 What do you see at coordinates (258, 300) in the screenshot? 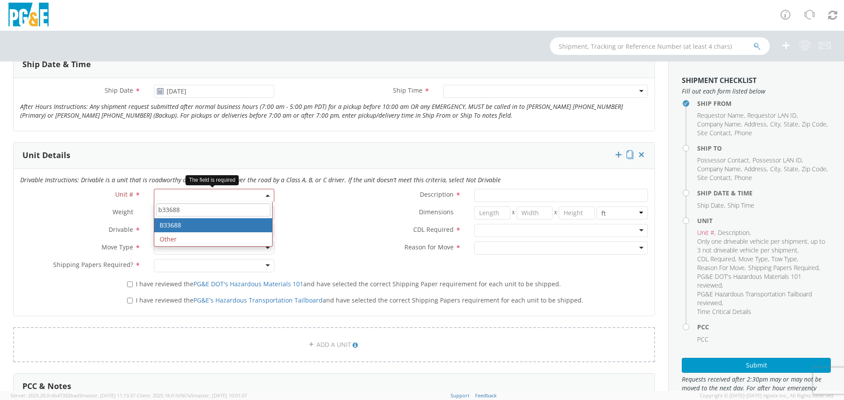
I see `a: PG&E's Hazardous Transportation Tailboard` at bounding box center [258, 300].